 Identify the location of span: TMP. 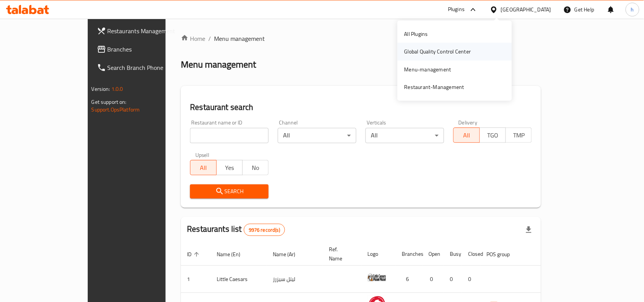
(519, 135).